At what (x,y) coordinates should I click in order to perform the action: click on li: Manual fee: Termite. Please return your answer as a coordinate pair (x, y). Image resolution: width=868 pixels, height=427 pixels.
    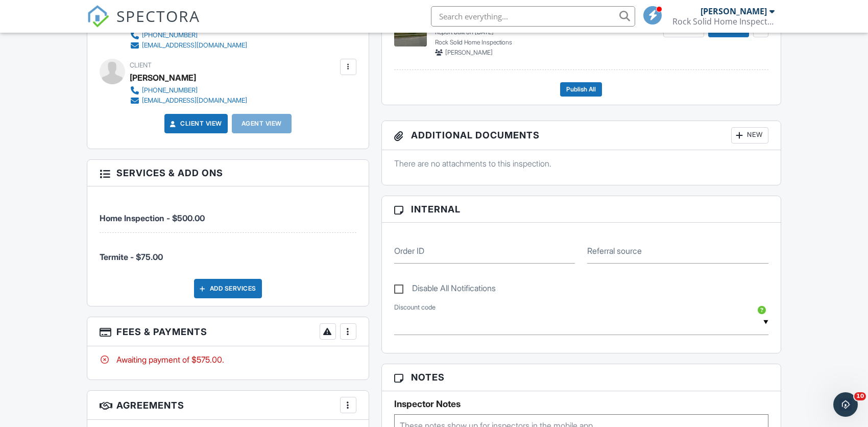
    Looking at the image, I should click on (228, 252).